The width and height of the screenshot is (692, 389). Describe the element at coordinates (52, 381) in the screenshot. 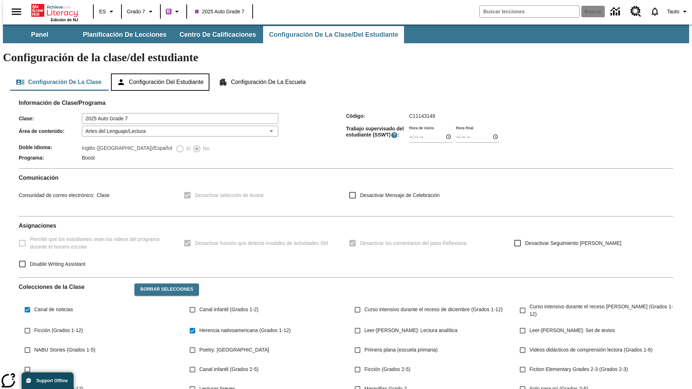

I see `span: Support Offline` at that location.